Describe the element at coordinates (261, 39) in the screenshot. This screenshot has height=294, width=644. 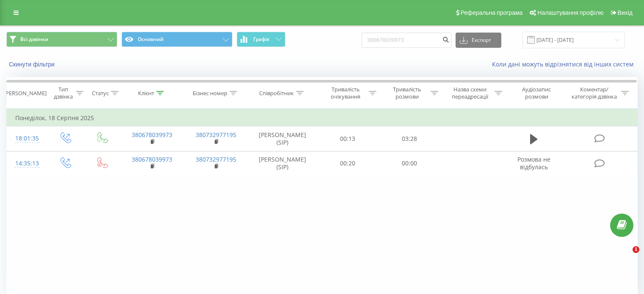
I see `button: Графік` at that location.